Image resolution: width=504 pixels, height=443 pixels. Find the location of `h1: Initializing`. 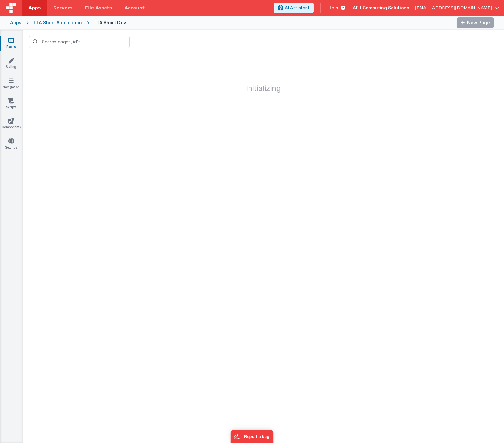

h1: Initializing is located at coordinates (263, 73).